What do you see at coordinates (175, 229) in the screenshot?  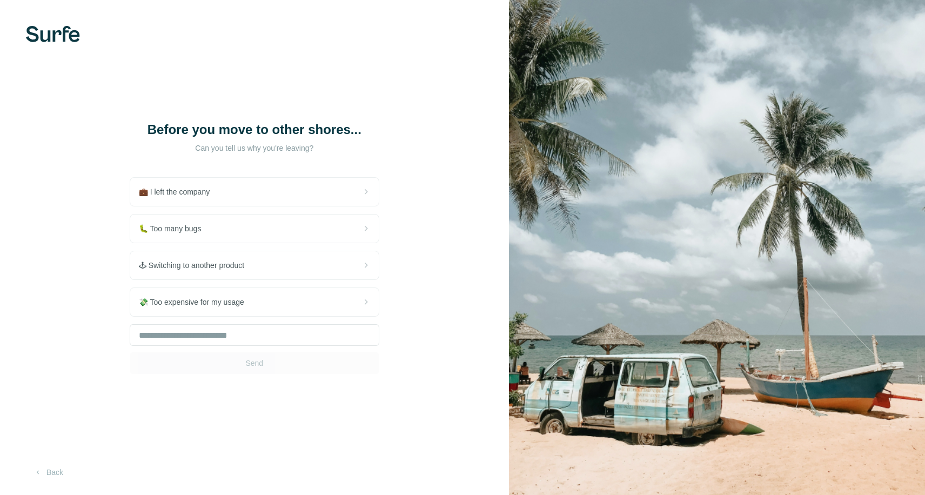 I see `span: 🐛 Too many bugs` at bounding box center [175, 229].